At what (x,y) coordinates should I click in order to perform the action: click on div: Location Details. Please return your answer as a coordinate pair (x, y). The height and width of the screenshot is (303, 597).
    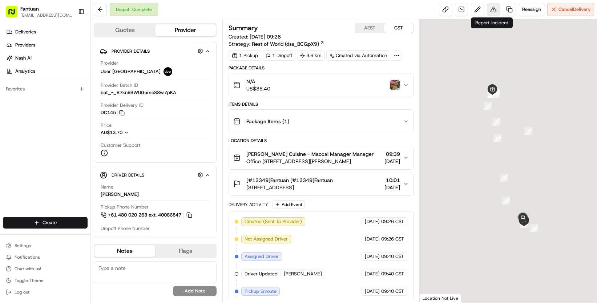
    Looking at the image, I should click on (321, 141).